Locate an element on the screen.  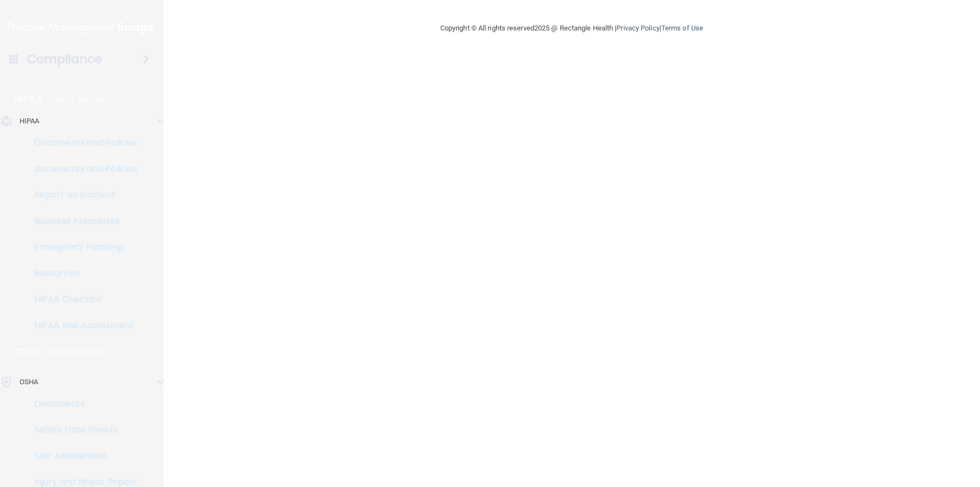
p: Resources is located at coordinates (81, 273).